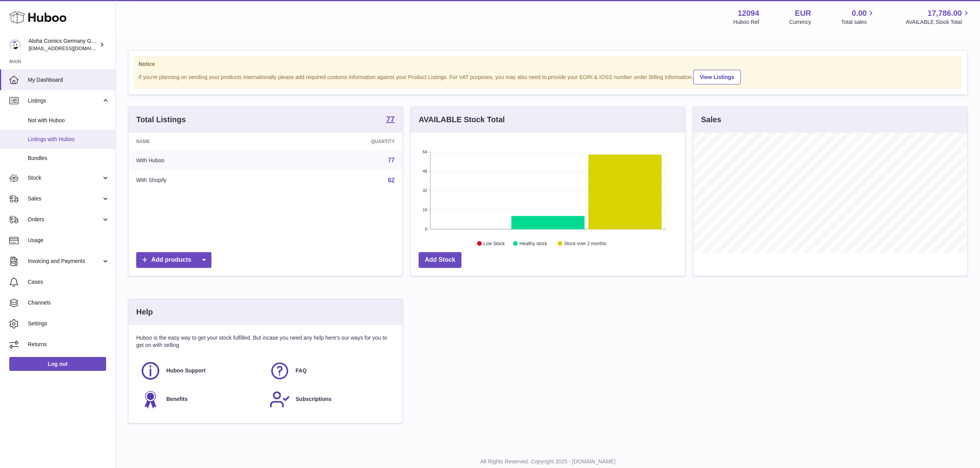 The height and width of the screenshot is (468, 980). I want to click on td: With Huboo, so click(202, 161).